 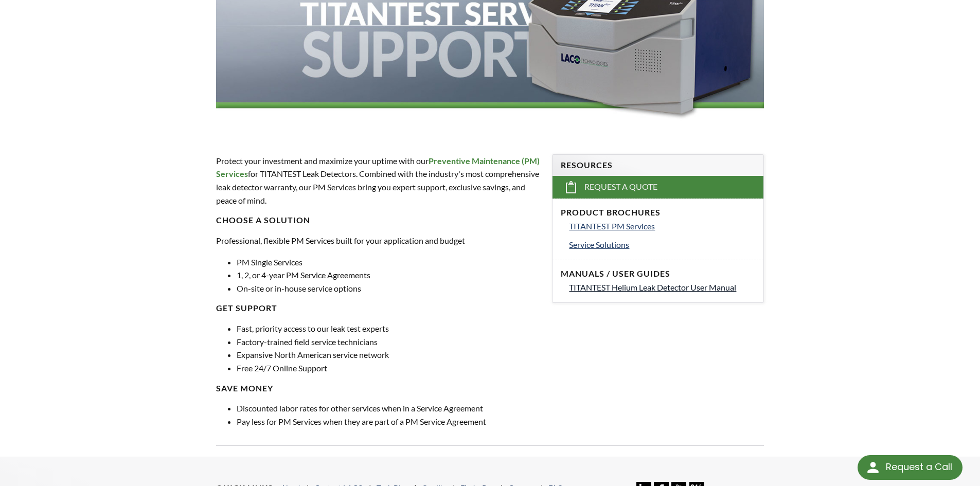 What do you see at coordinates (388, 408) in the screenshot?
I see `li: Discounted labor rates for other services when in a Service Agreement` at bounding box center [388, 408].